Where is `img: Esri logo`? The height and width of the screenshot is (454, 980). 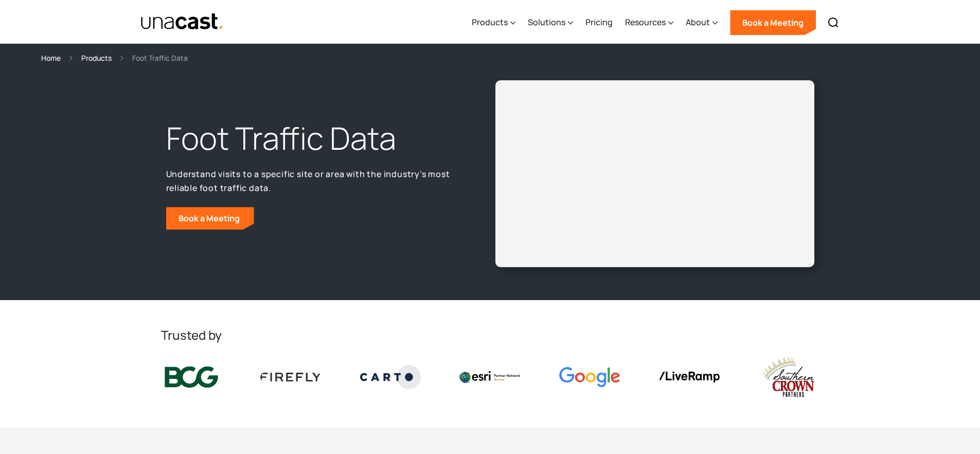 img: Esri logo is located at coordinates (490, 376).